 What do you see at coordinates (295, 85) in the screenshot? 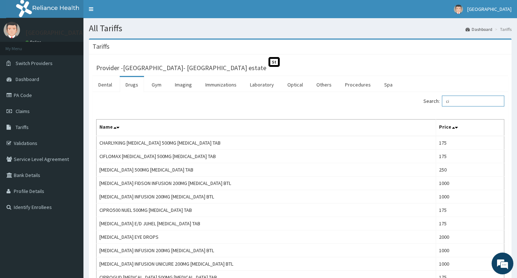
I see `a: Optical` at bounding box center [295, 85].